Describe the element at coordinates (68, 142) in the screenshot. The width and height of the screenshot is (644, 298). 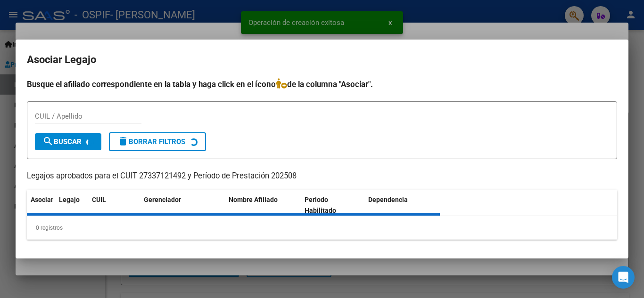
I see `button: Buscar` at that location.